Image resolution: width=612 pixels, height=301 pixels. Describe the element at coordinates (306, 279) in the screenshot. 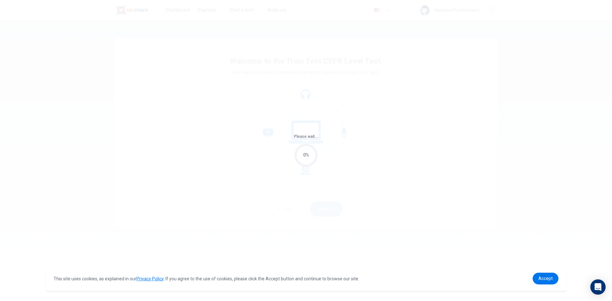

I see `div: cookieconsent` at that location.